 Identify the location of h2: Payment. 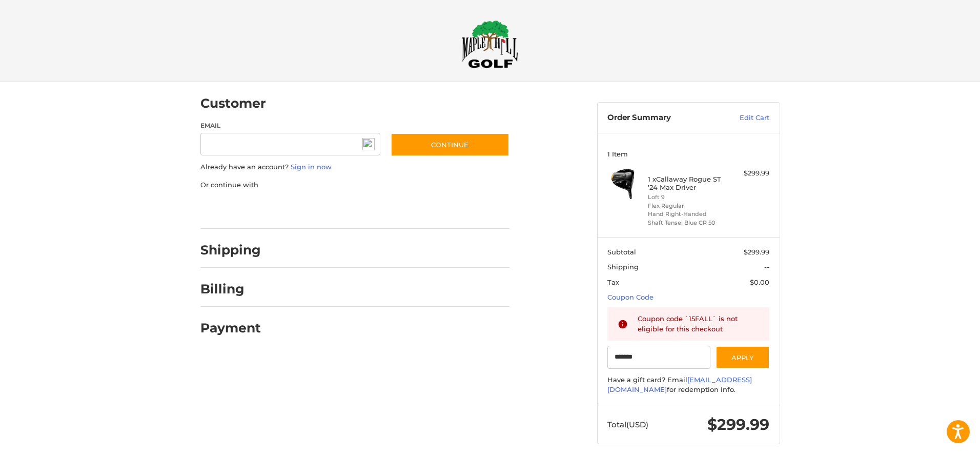
(231, 328).